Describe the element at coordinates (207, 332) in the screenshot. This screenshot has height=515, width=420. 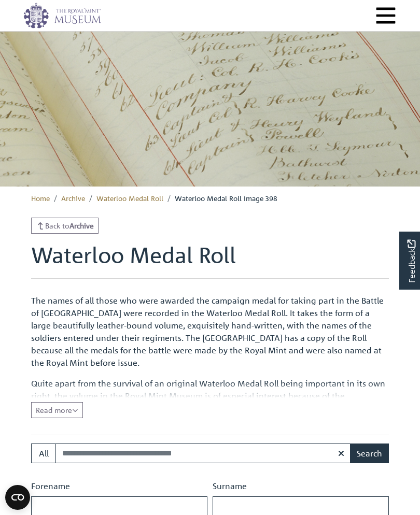
I see `span: The names of all those who were awarded the campaign medal for taking part in the Battle of [GEOG...` at that location.